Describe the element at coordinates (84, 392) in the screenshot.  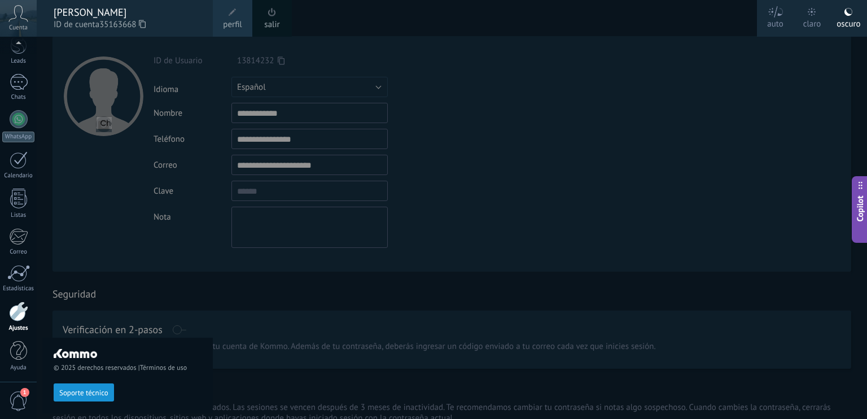
I see `a: Soporte técnico` at that location.